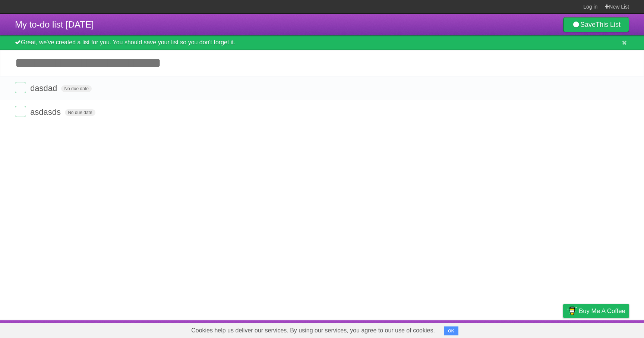 The width and height of the screenshot is (644, 338). What do you see at coordinates (472, 329) in the screenshot?
I see `a: About` at bounding box center [472, 329].